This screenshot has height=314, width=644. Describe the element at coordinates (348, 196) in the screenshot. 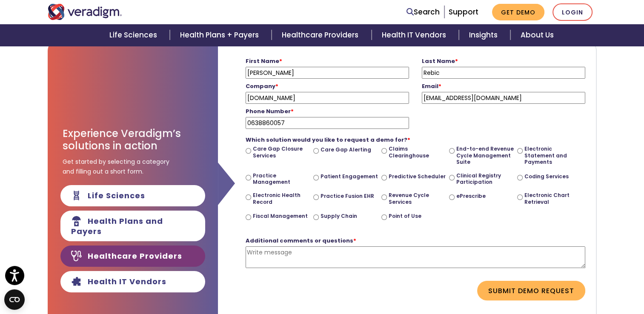

I see `label: Practice Fusion EHR` at that location.